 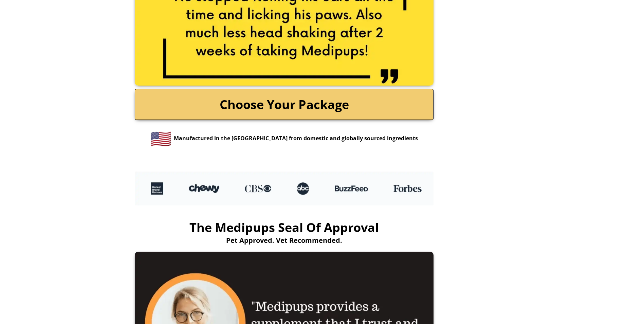 What do you see at coordinates (284, 189) in the screenshot?
I see `img: Dog` at bounding box center [284, 189].